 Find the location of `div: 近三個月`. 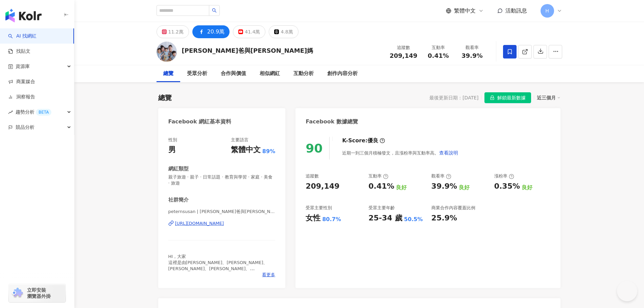

div: 近三個月 is located at coordinates (549, 98).